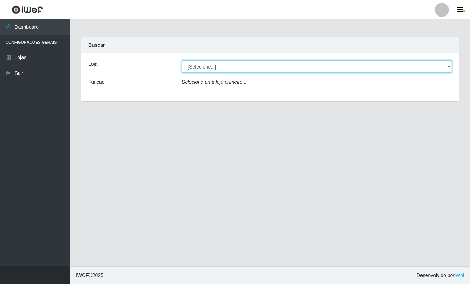  What do you see at coordinates (93, 64) in the screenshot?
I see `label: Loja` at bounding box center [93, 64].